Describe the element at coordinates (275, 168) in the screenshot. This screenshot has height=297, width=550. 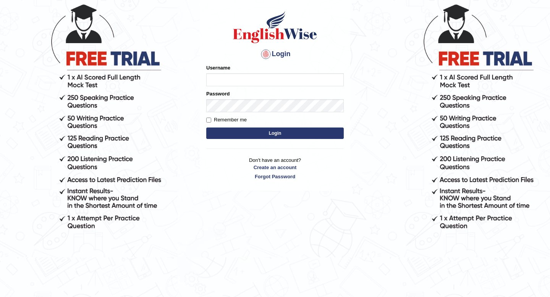
I see `p: Don't have an account?` at that location.